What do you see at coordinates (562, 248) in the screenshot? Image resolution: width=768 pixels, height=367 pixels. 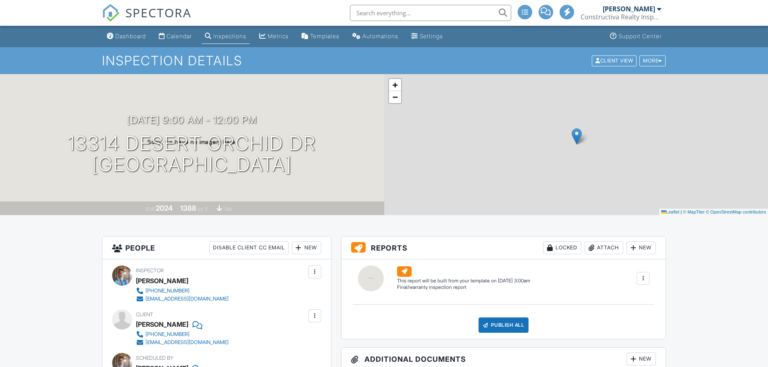 I see `div: Locked` at bounding box center [562, 248].